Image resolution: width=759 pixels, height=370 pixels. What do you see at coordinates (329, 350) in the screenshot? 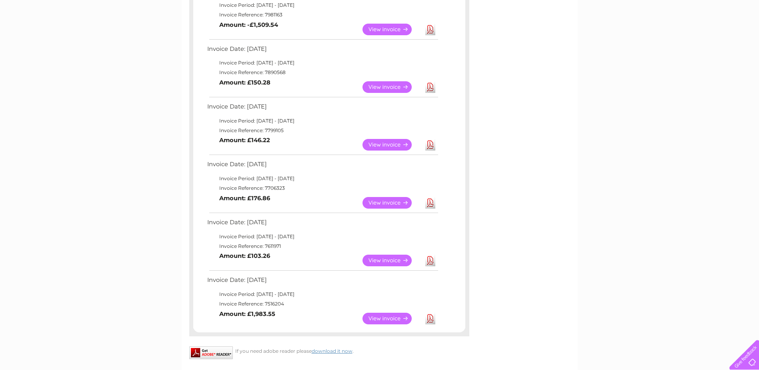
I see `div: If you need adobe reader please .` at bounding box center [329, 350].